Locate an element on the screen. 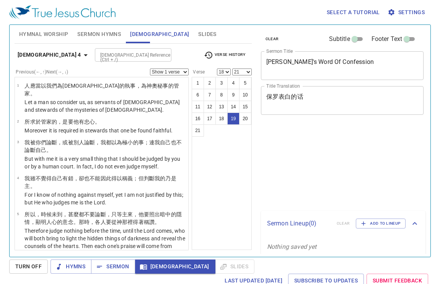 Image resolution: width=440 pixels, height=284 pixels. label: Verse is located at coordinates (198, 72).